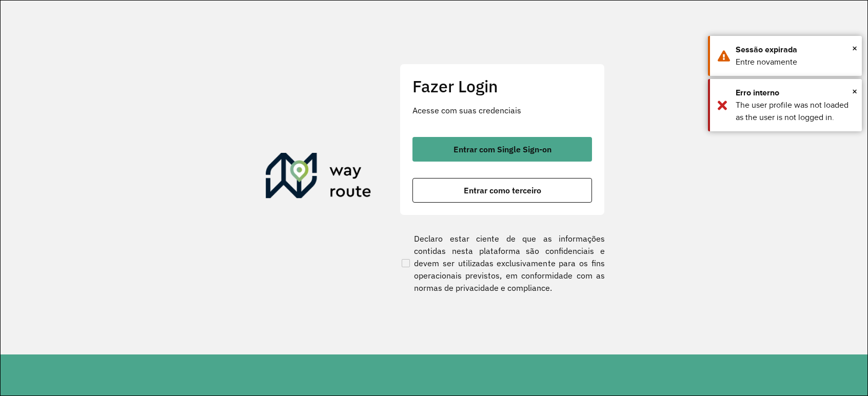 The width and height of the screenshot is (868, 396). What do you see at coordinates (318, 177) in the screenshot?
I see `img: Roteirizador AmbevTech` at bounding box center [318, 177].